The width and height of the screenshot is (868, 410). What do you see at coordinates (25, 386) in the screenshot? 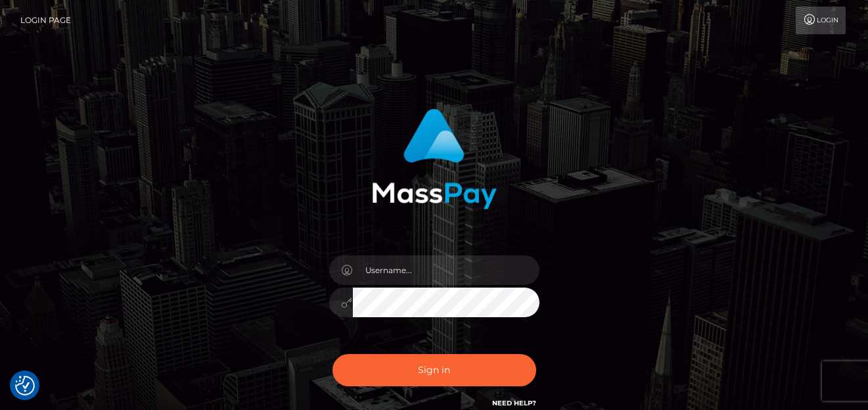
I see `button: Consent Preferences` at bounding box center [25, 386].